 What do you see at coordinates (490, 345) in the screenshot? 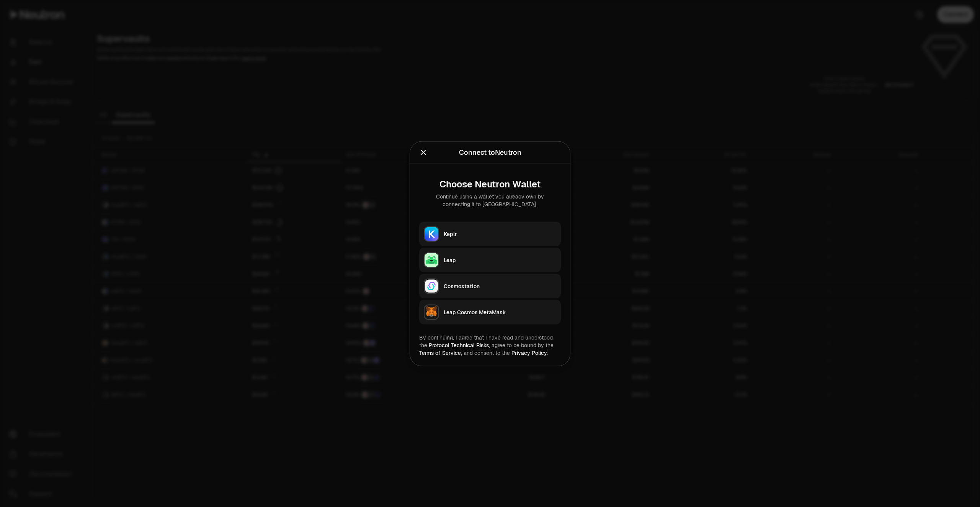
I see `div: By continuing, I agree that I have read and understood the agree to be bound by the and consent t...` at bounding box center [490, 345].